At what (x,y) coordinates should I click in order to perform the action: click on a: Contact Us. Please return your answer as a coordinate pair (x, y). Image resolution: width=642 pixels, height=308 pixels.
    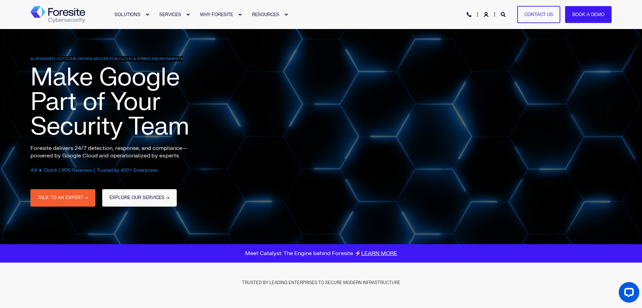
    Looking at the image, I should click on (539, 14).